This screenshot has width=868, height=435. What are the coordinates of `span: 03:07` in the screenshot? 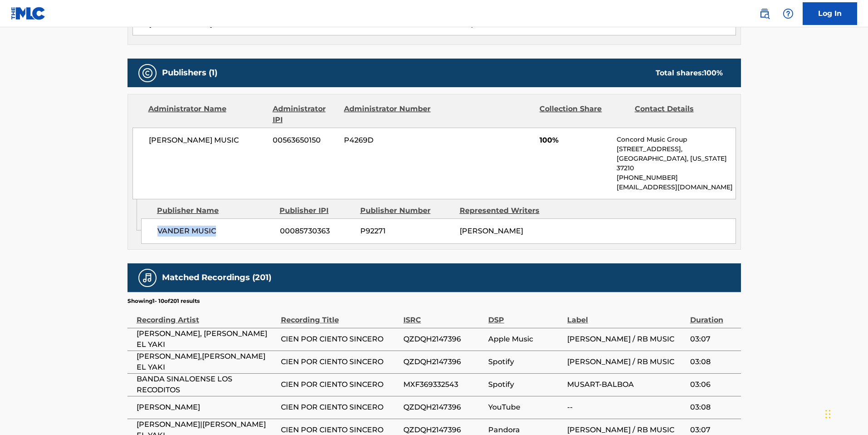 It's located at (713, 339).